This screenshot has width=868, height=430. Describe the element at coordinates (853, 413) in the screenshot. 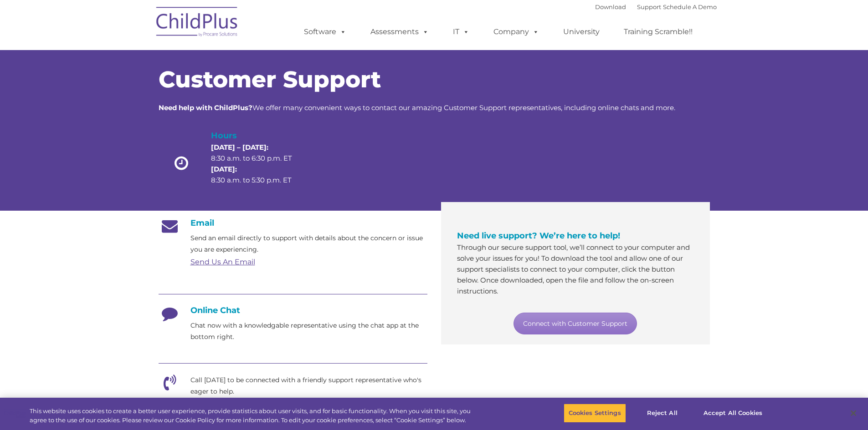

I see `button: Close` at that location.